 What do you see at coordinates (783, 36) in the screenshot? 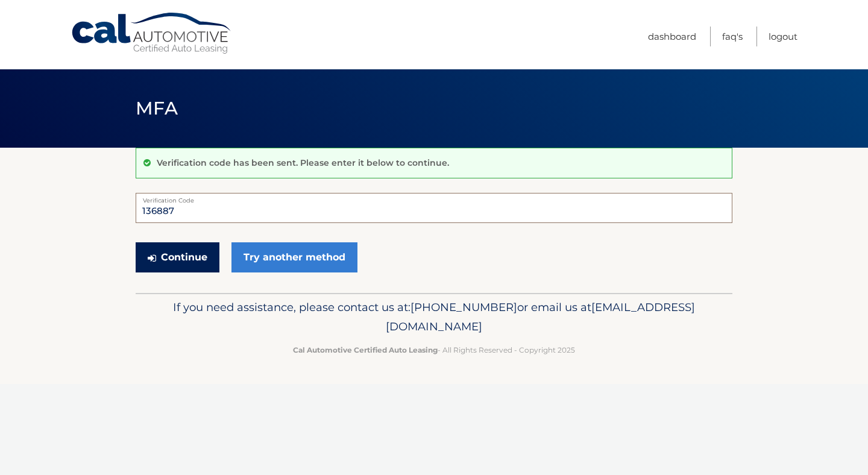
I see `a: Logout` at bounding box center [783, 36].